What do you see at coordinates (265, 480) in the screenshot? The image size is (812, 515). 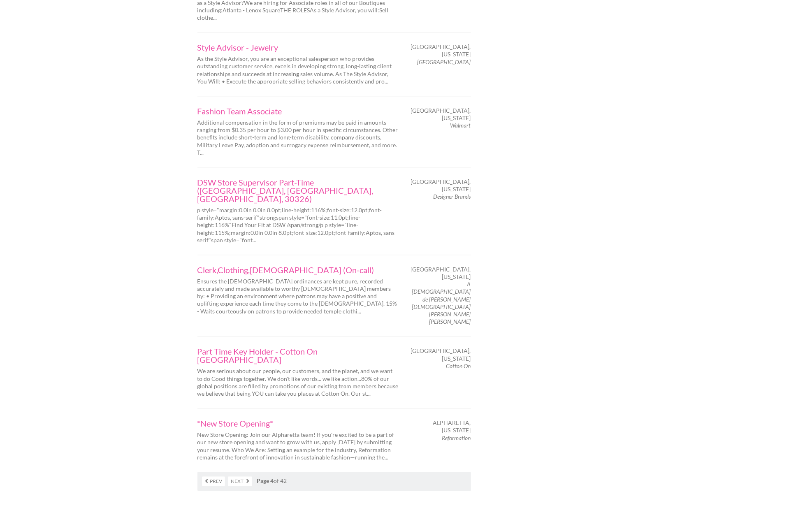 I see `strong: Page 4` at bounding box center [265, 480].